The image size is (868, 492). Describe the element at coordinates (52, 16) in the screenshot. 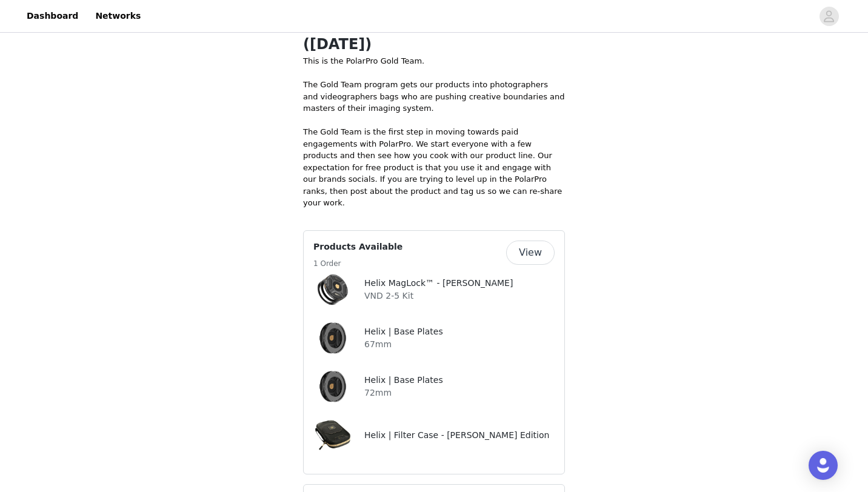

I see `a: Dashboard` at that location.